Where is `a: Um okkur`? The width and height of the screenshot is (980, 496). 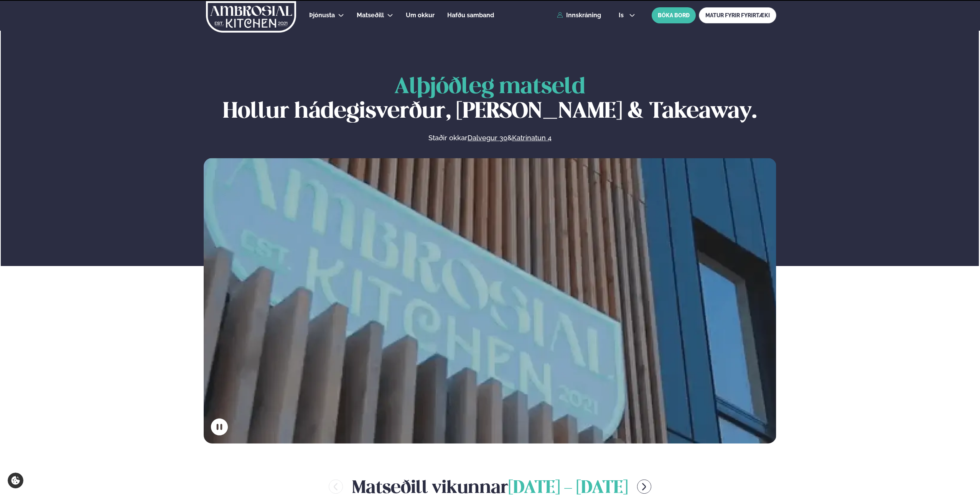
a: Um okkur is located at coordinates (420, 15).